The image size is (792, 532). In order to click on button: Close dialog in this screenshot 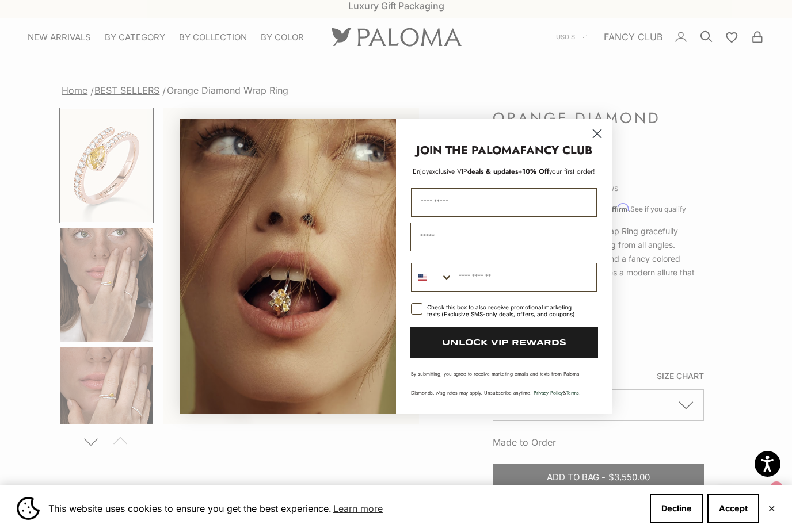, I will do `click(597, 133)`.